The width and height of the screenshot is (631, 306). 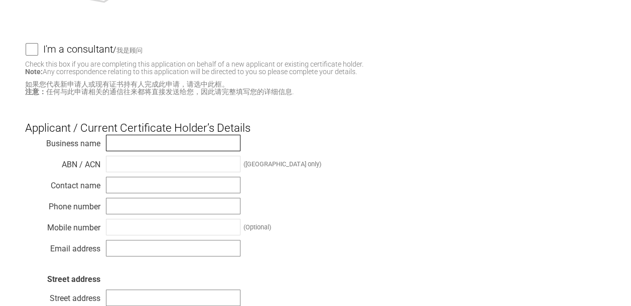 What do you see at coordinates (34, 72) in the screenshot?
I see `strong: Note:` at bounding box center [34, 72].